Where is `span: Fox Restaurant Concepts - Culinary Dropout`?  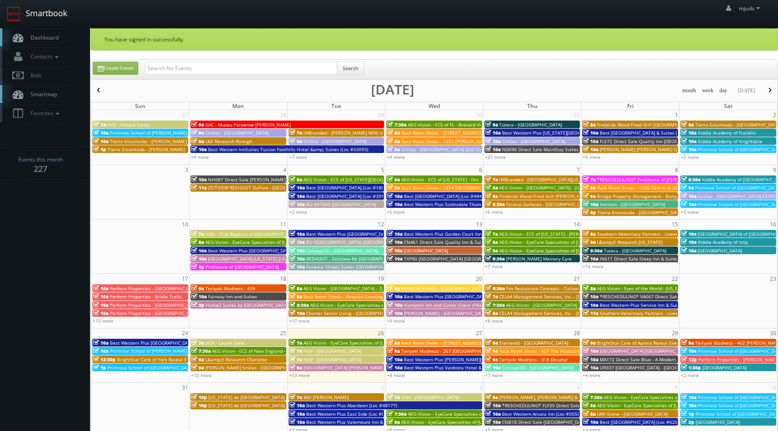 span: Fox Restaurant Concepts - Culinary Dropout is located at coordinates (553, 289).